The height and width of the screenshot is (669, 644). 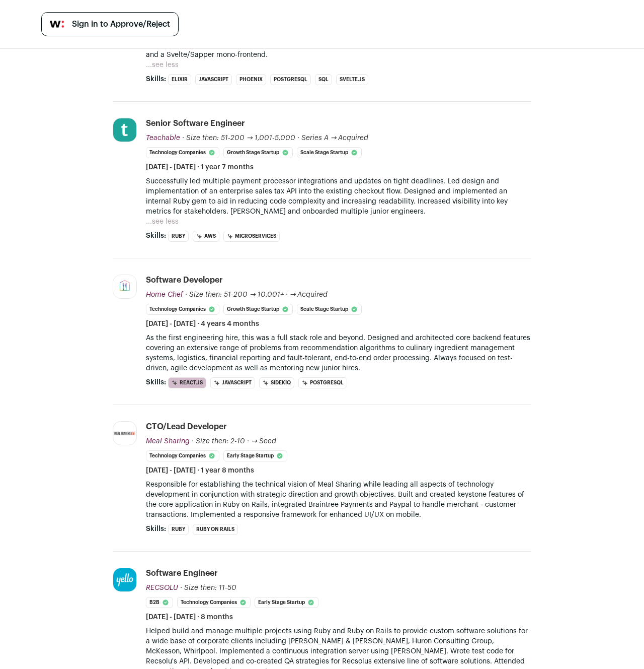 What do you see at coordinates (208, 588) in the screenshot?
I see `span: · Size then: 11-50` at bounding box center [208, 588].